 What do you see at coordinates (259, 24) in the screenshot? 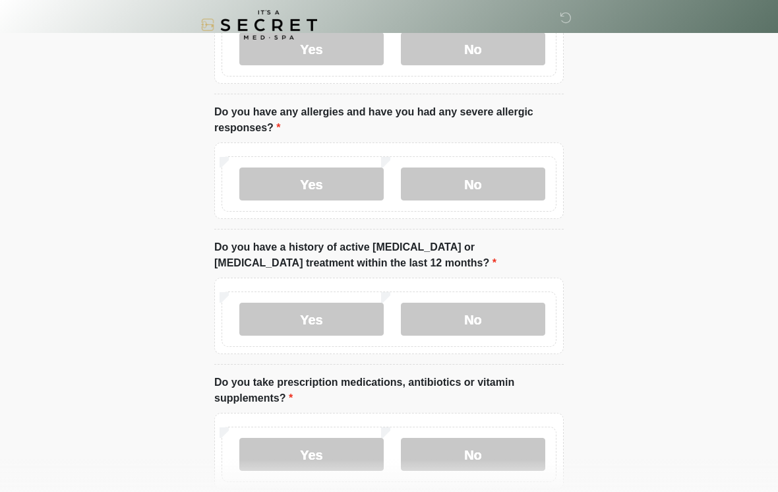
I see `img: It's A Secret Med Spa Logo` at bounding box center [259, 24].